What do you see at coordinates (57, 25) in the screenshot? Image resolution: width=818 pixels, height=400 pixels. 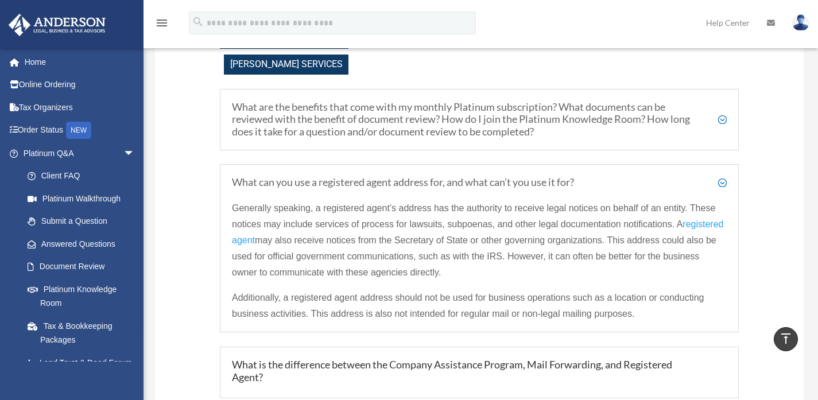 I see `img: Anderson Advisors Platinum Portal` at bounding box center [57, 25].